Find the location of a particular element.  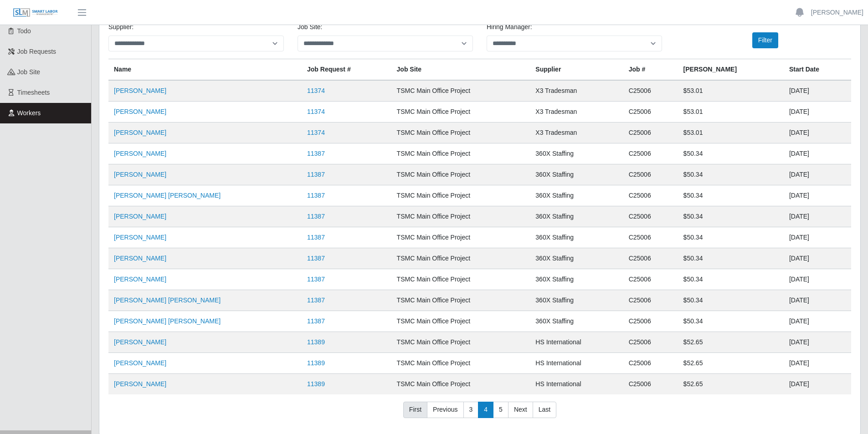

label: Supplier: is located at coordinates (121, 27).